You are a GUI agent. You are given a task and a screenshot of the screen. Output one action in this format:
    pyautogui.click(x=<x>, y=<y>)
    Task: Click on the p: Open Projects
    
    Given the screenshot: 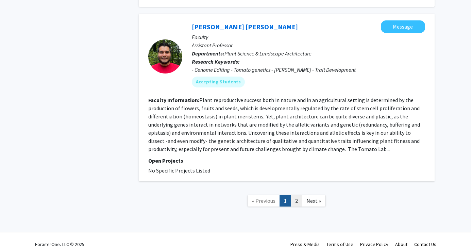 What is the action you would take?
    pyautogui.click(x=287, y=161)
    